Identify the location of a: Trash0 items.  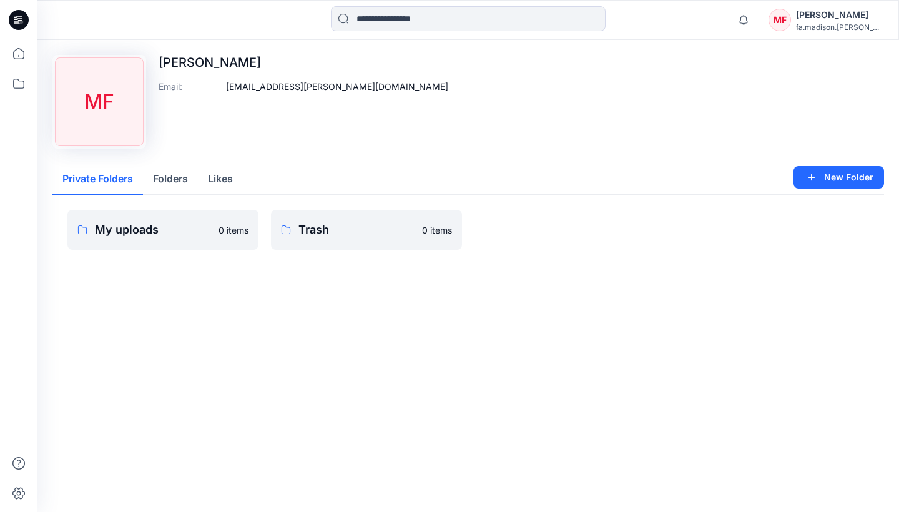
(366, 230).